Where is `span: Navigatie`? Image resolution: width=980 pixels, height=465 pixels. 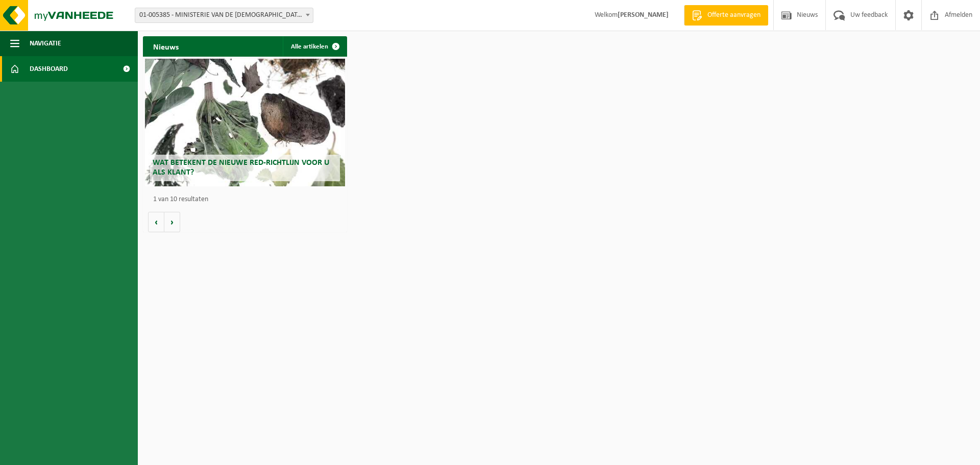
span: Navigatie is located at coordinates (46, 44).